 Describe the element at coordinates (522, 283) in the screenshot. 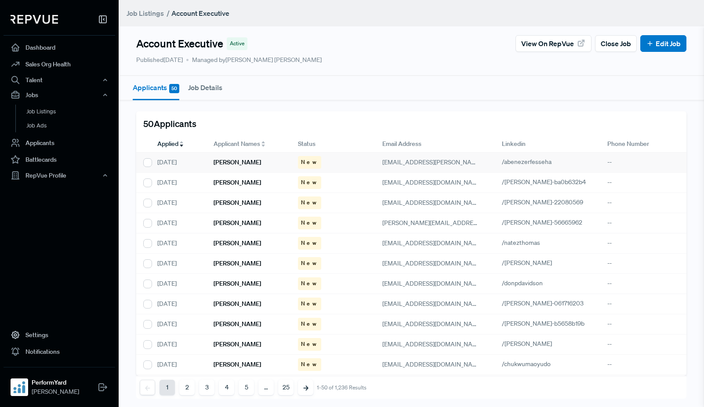

I see `span: /donpdavidson` at that location.